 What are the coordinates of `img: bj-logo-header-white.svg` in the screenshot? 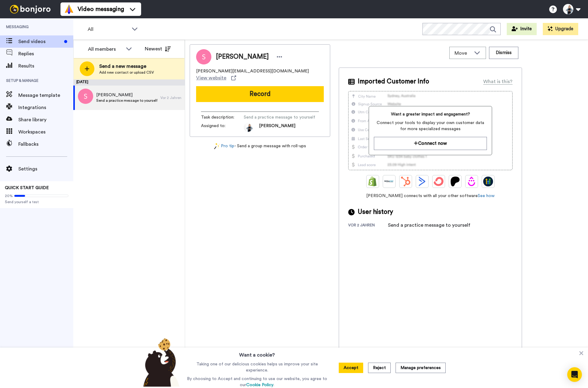 It's located at (30, 10).